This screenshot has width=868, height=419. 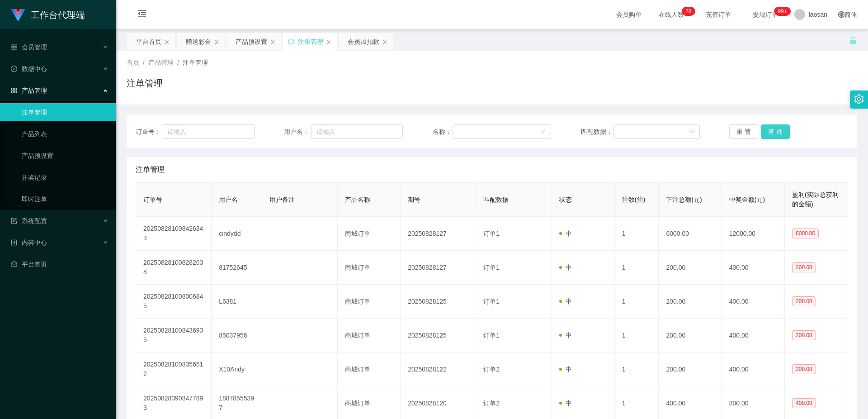 What do you see at coordinates (14, 47) in the screenshot?
I see `i: 图标: table` at bounding box center [14, 47].